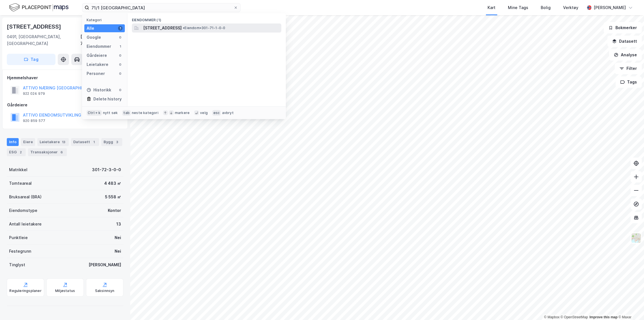  I want to click on div: Tinglyst, so click(17, 265).